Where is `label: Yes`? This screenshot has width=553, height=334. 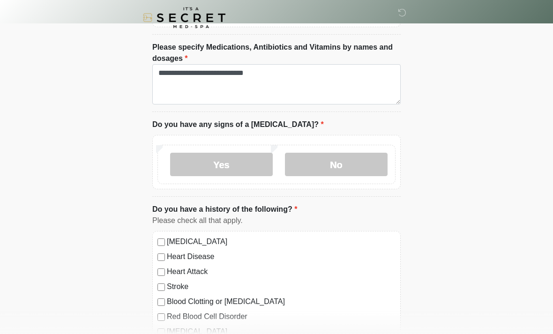 label: Yes is located at coordinates (221, 164).